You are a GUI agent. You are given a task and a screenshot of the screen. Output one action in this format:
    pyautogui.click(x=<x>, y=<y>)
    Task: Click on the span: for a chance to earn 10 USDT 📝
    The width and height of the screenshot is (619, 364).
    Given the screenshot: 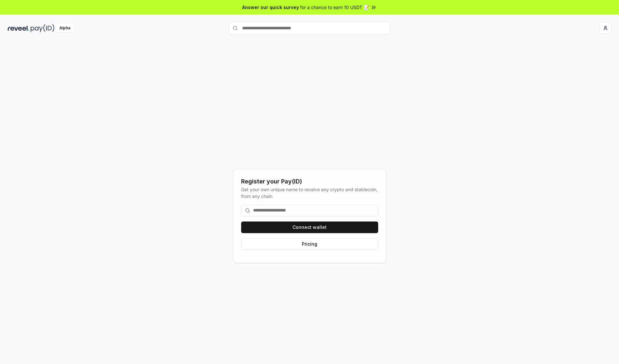 What is the action you would take?
    pyautogui.click(x=334, y=7)
    